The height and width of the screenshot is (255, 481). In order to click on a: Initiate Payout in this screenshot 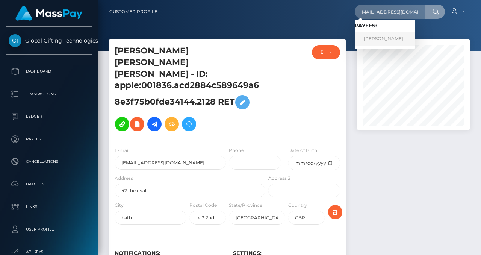, I will do `click(154, 124)`.